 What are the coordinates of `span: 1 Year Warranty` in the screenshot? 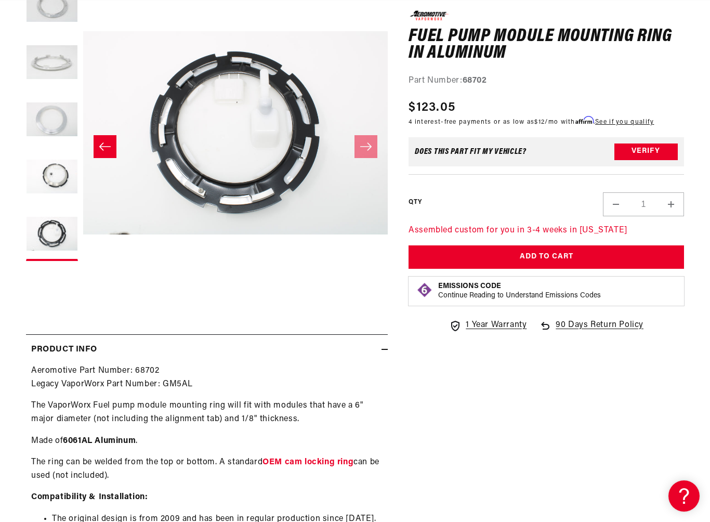 It's located at (496, 325).